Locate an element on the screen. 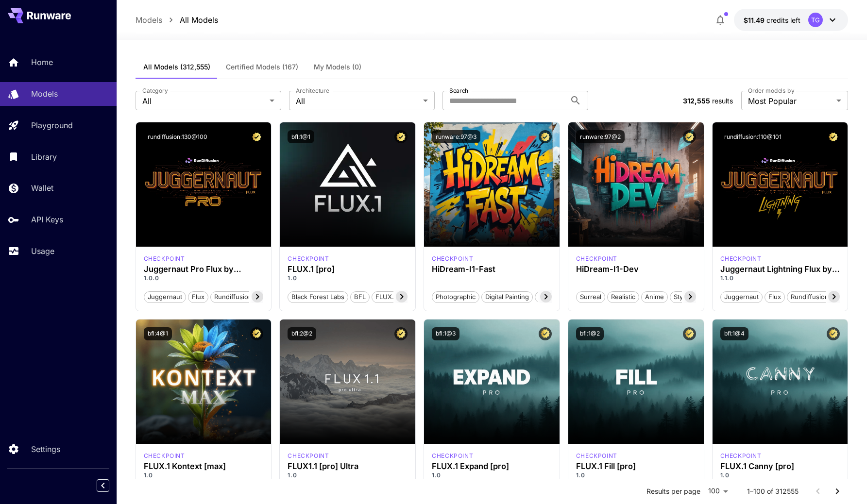 The height and width of the screenshot is (504, 867). button: bfl:1@1 is located at coordinates (300, 136).